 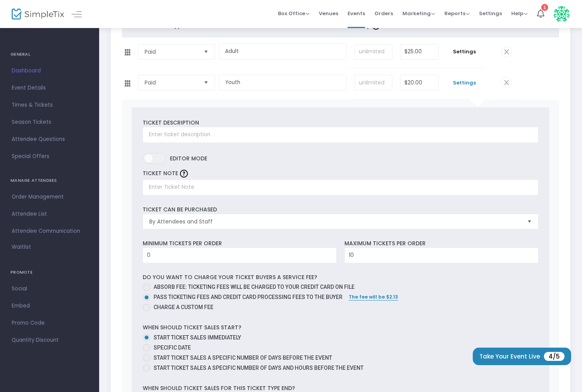 What do you see at coordinates (50, 122) in the screenshot?
I see `span: Season Tickets` at bounding box center [50, 122].